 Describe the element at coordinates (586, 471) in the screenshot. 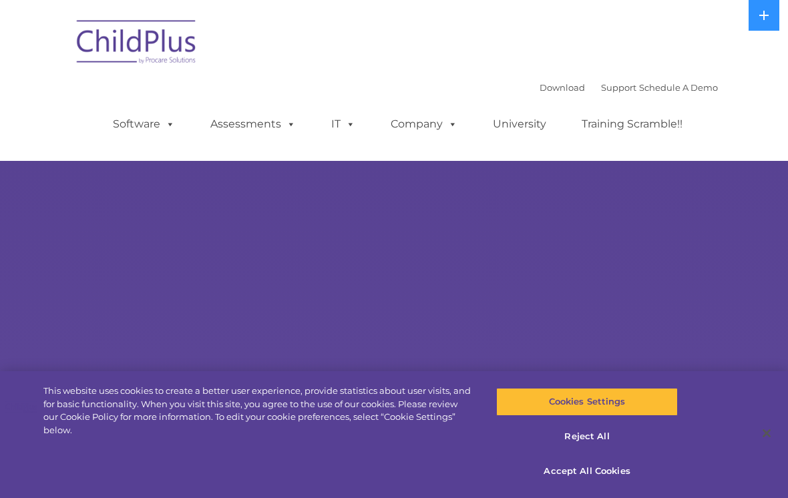

I see `button: Accept All Cookies` at that location.